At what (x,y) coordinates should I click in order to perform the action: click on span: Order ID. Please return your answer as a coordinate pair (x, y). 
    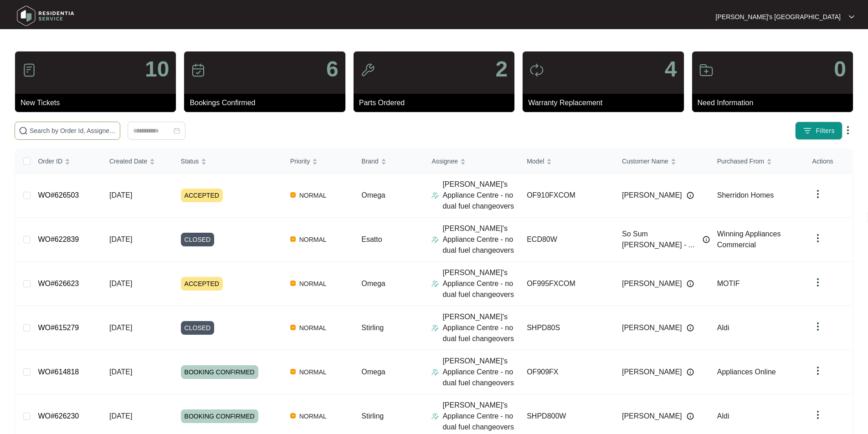
    Looking at the image, I should click on (50, 161).